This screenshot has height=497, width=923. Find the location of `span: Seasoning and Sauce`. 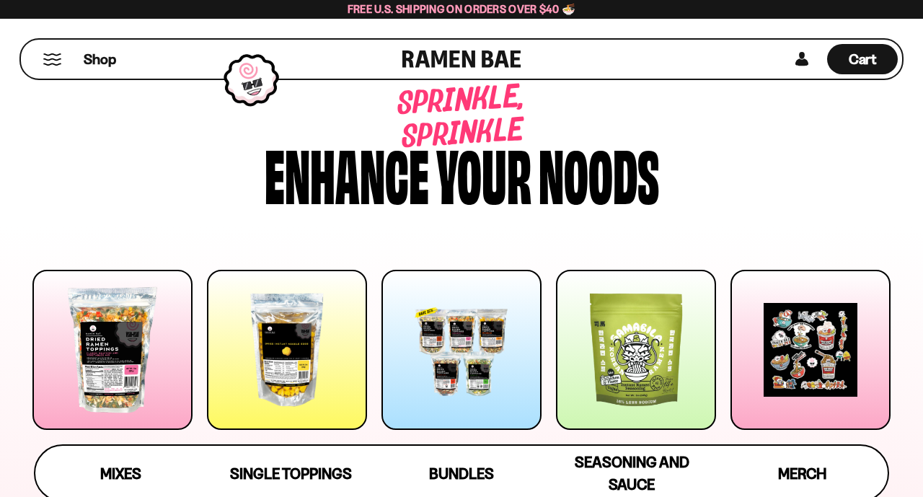

span: Seasoning and Sauce is located at coordinates (632, 473).